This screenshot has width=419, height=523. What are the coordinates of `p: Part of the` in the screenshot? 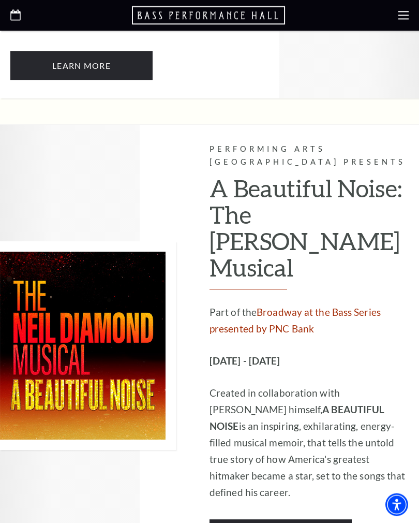 It's located at (309, 321).